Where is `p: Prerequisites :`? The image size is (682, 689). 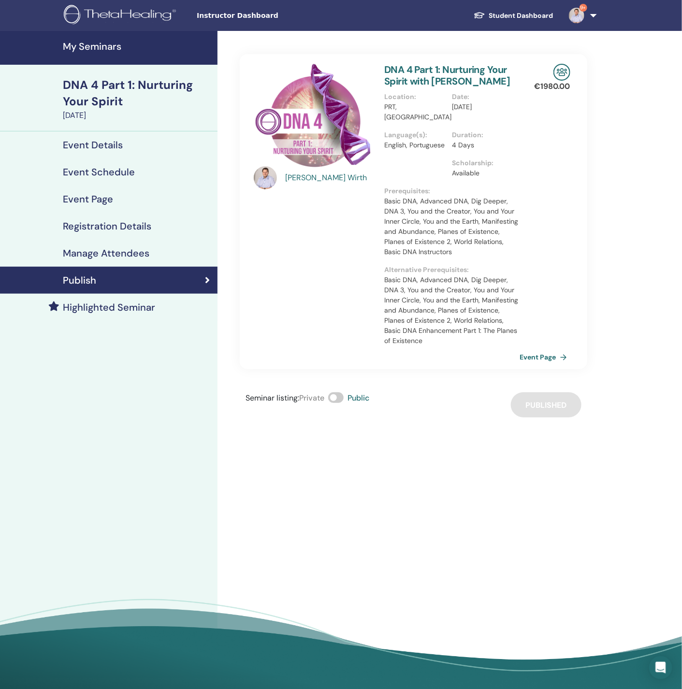
p: Prerequisites : is located at coordinates (452, 191).